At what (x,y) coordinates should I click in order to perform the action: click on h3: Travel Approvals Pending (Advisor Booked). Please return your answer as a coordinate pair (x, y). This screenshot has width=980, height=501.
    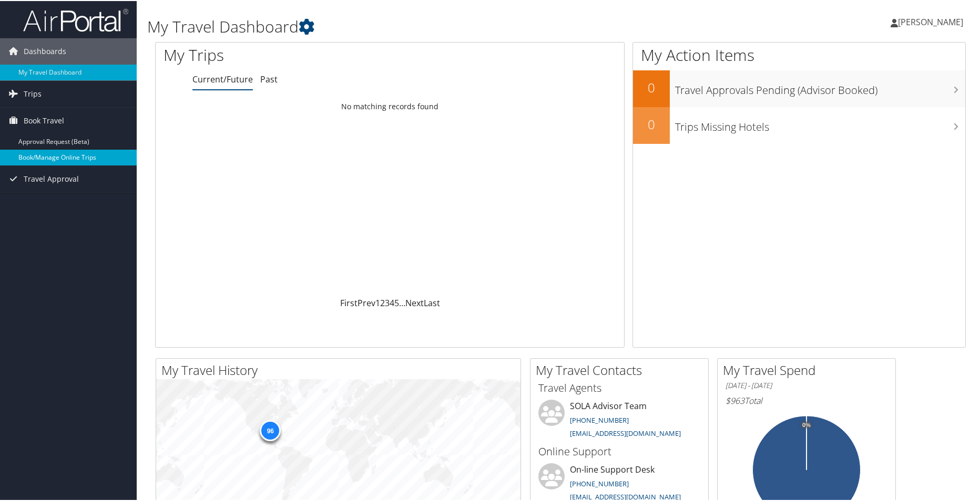
    Looking at the image, I should click on (820, 87).